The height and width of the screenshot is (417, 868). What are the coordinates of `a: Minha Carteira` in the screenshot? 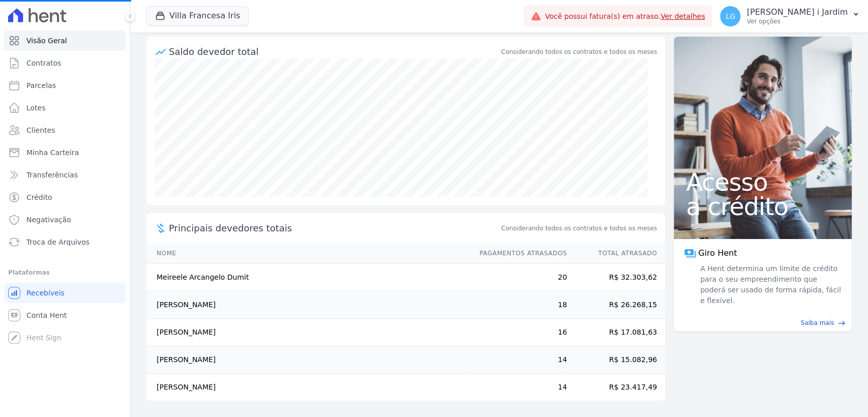 It's located at (65, 153).